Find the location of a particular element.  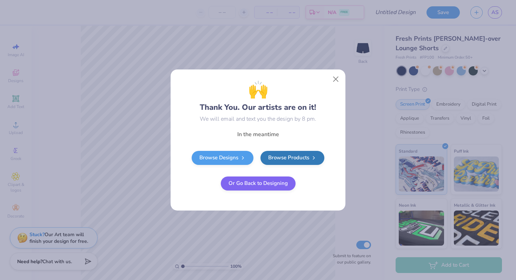

a: Browse Designs is located at coordinates (222, 158).